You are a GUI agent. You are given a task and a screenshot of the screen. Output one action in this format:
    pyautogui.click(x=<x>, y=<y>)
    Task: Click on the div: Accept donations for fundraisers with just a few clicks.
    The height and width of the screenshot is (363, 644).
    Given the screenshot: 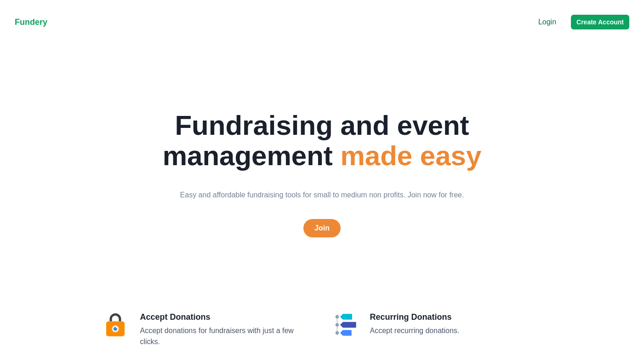 What is the action you would take?
    pyautogui.click(x=227, y=336)
    